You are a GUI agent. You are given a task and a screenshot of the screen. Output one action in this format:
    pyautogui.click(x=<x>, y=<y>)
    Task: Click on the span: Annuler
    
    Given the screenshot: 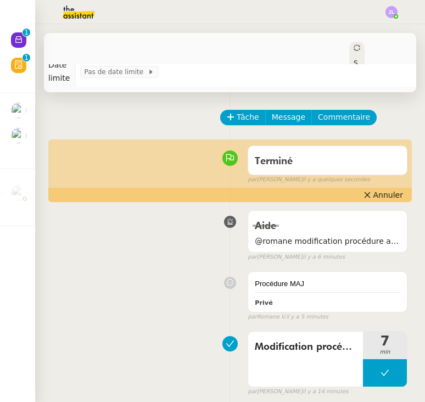 What is the action you would take?
    pyautogui.click(x=388, y=195)
    